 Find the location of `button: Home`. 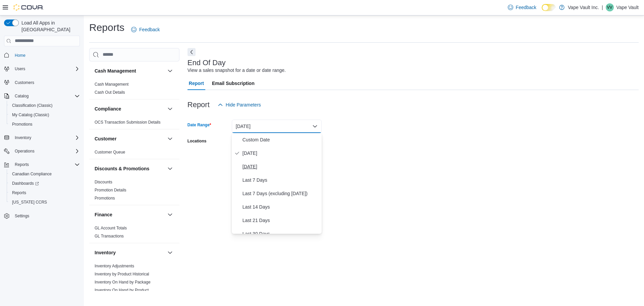

button: Home is located at coordinates (42, 55).